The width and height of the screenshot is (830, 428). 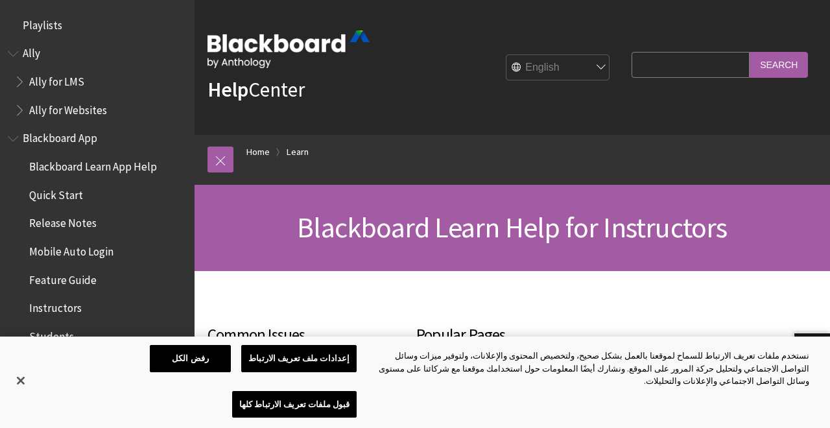 What do you see at coordinates (256, 90) in the screenshot?
I see `a: HelpCenter` at bounding box center [256, 90].